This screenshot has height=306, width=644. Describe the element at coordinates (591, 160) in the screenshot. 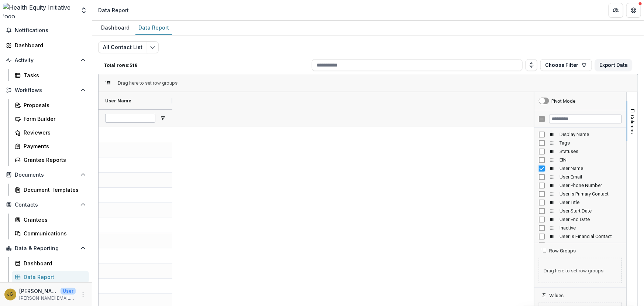

I see `span: EIN` at that location.